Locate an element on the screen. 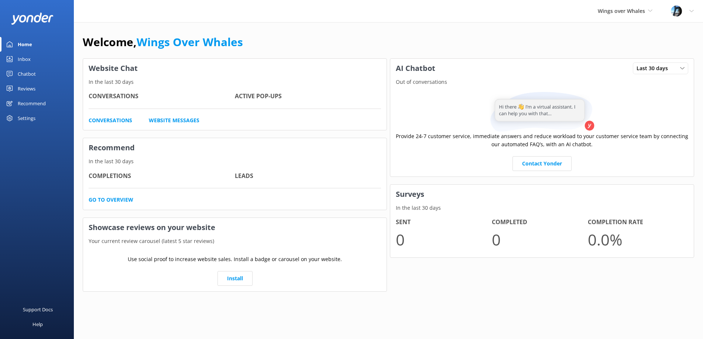  img: assistant... is located at coordinates (542, 112).